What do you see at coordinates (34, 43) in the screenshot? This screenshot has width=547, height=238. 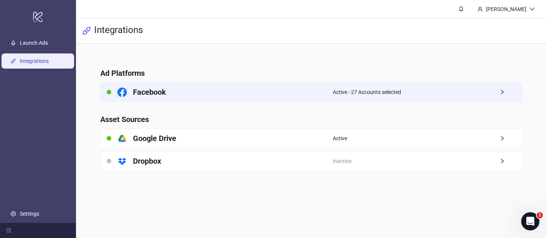 I see `a: Launch Ads` at bounding box center [34, 43].